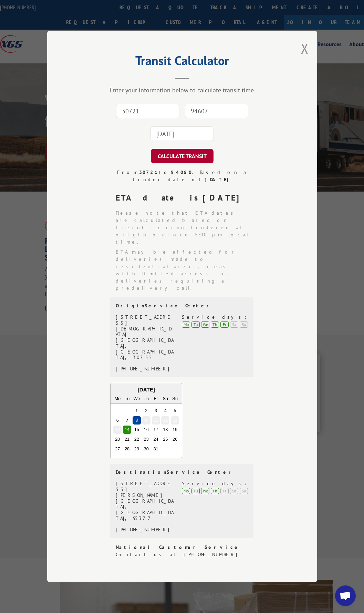 Image resolution: width=364 pixels, height=613 pixels. I want to click on strong: National Customer Service, so click(177, 547).